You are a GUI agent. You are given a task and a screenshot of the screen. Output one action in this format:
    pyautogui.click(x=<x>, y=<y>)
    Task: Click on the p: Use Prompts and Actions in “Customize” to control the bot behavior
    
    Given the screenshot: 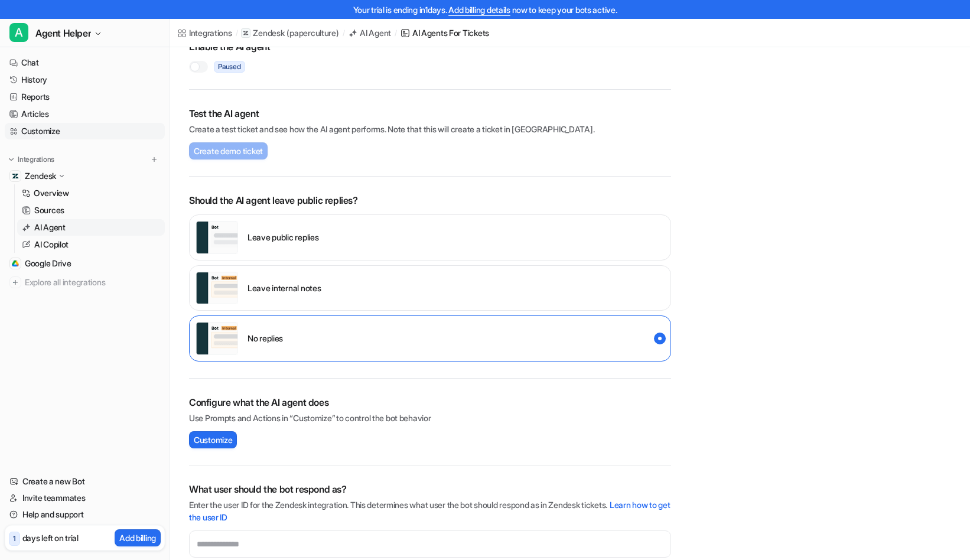 What is the action you would take?
    pyautogui.click(x=430, y=418)
    